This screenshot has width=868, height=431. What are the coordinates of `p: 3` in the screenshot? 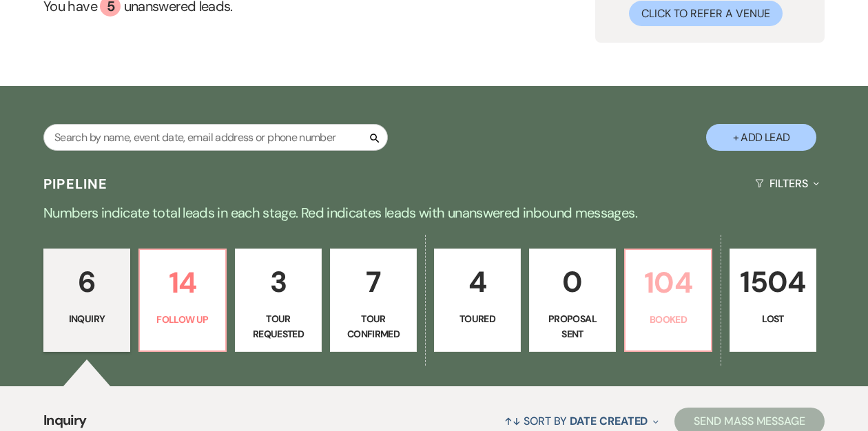 It's located at (279, 281).